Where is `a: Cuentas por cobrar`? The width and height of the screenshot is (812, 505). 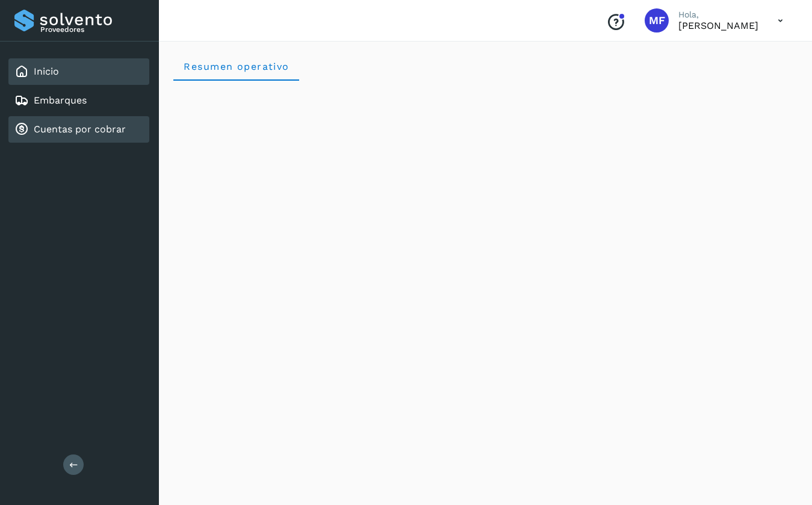 a: Cuentas por cobrar is located at coordinates (79, 129).